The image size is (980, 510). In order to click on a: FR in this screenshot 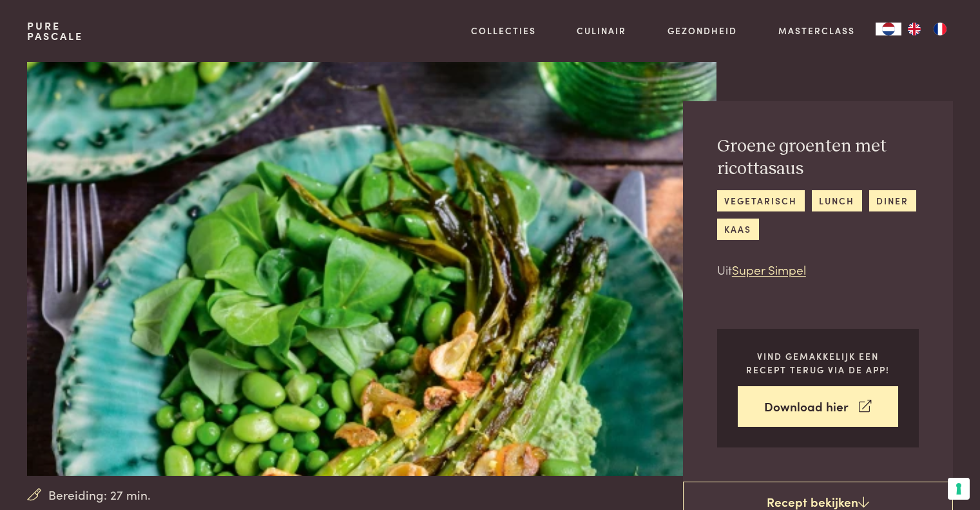, I will do `click(940, 29)`.